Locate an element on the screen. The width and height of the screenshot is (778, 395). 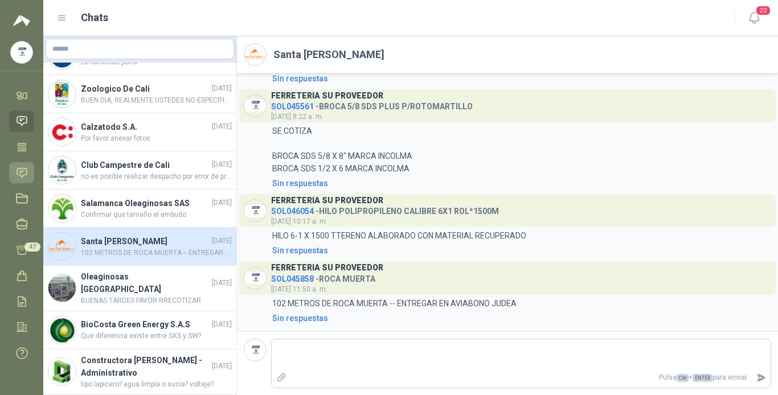
span: SOL045561 is located at coordinates (292, 107).